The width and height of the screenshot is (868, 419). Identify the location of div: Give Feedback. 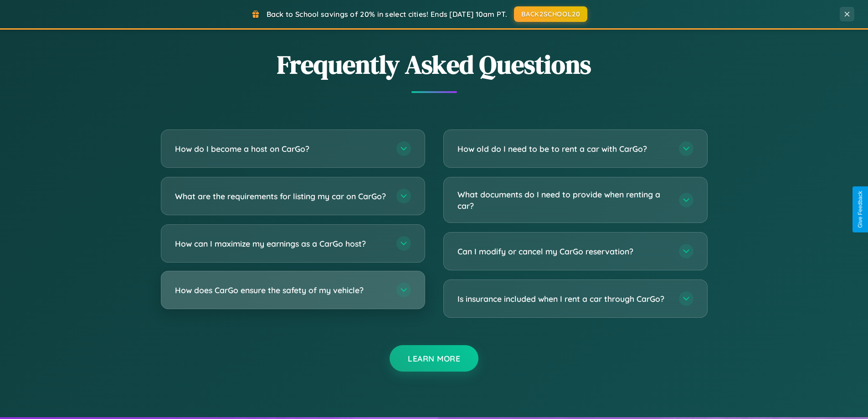
(860, 209).